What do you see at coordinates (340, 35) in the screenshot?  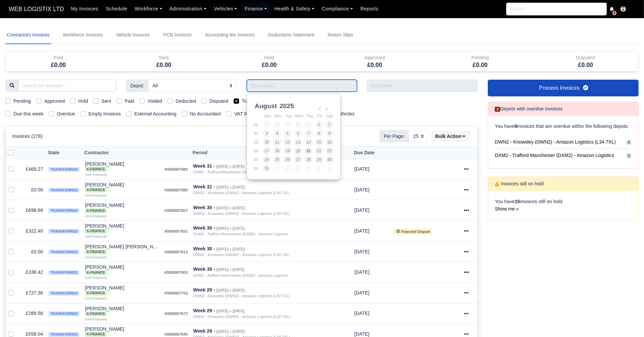 I see `a: Return Slips` at bounding box center [340, 35].